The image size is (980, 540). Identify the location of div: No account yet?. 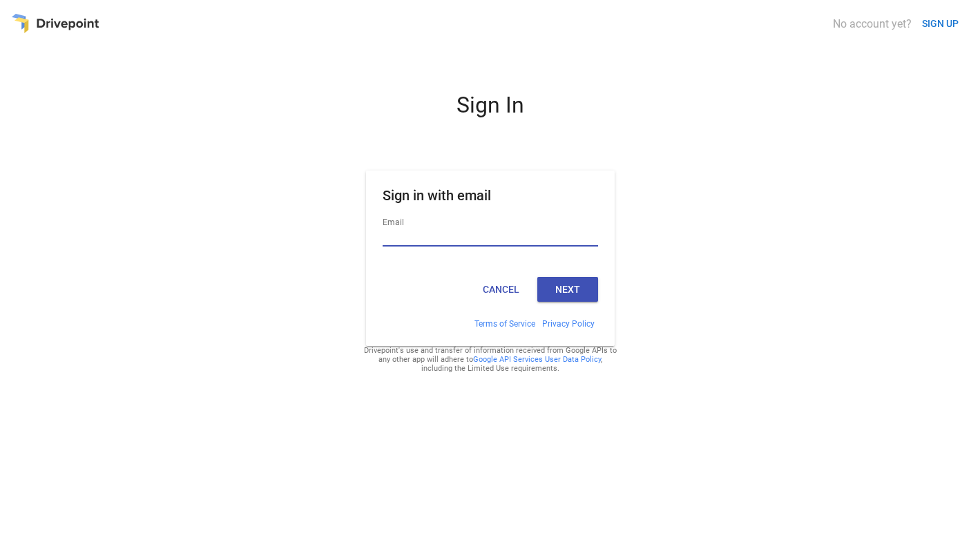
(872, 23).